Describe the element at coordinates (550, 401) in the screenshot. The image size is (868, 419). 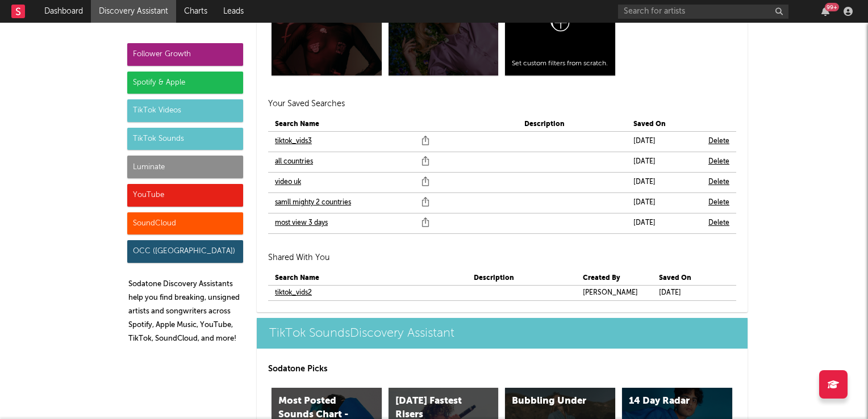
I see `div: Bubbling Under` at that location.